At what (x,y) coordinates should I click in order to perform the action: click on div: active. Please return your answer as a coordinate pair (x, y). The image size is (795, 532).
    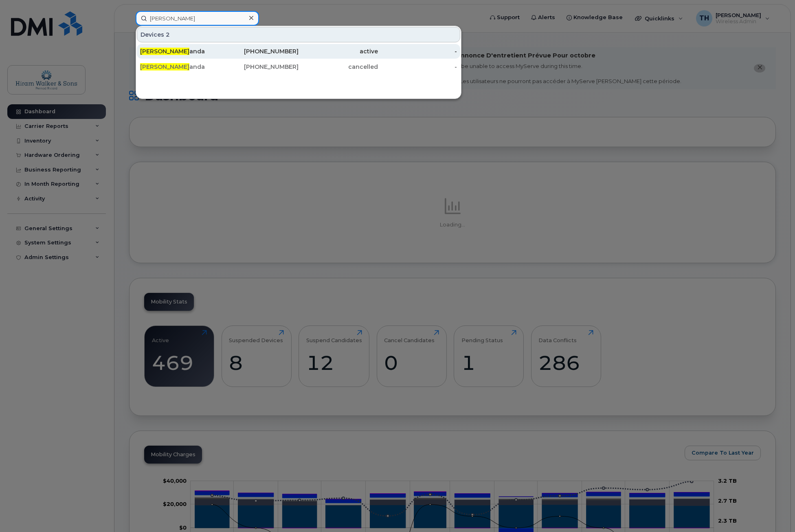
    Looking at the image, I should click on (338, 51).